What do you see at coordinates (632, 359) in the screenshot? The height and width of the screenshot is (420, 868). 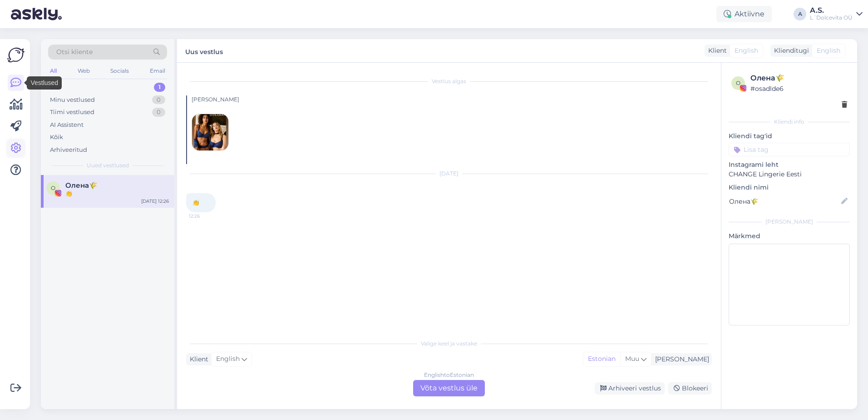 I see `span: Muu` at bounding box center [632, 359].